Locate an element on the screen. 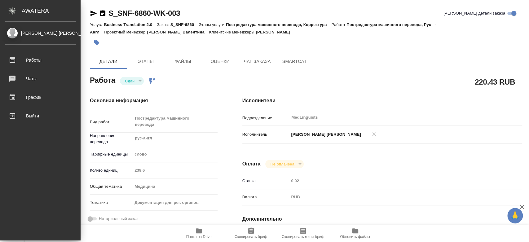 The image size is (529, 242). a: График is located at coordinates (40, 97).